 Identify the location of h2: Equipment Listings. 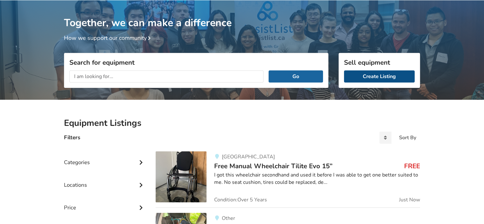
(242, 123).